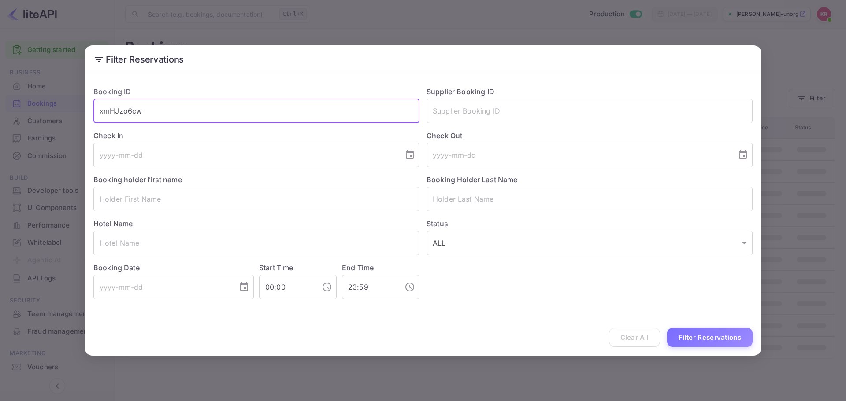 This screenshot has width=846, height=401. What do you see at coordinates (590, 111) in the screenshot?
I see `input: Supplier Booking ID` at bounding box center [590, 111].